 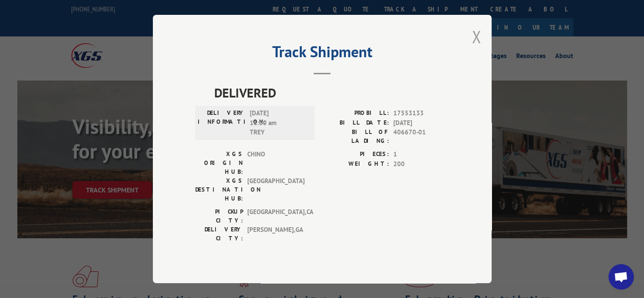 I want to click on label: BILL DATE:, so click(x=356, y=123).